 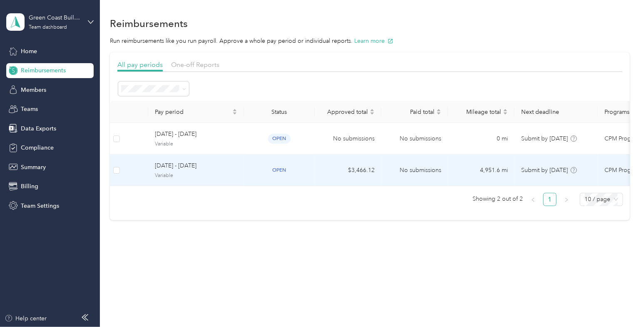 I want to click on td: 4,951.6 mi, so click(x=481, y=170).